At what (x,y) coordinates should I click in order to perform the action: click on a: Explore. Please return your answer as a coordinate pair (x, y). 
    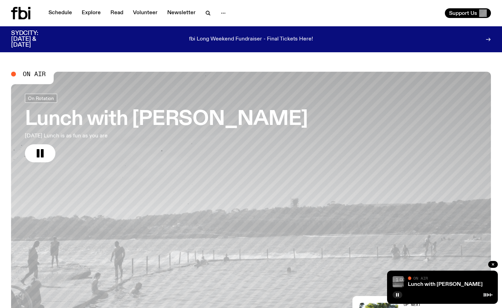
    Looking at the image, I should click on (91, 13).